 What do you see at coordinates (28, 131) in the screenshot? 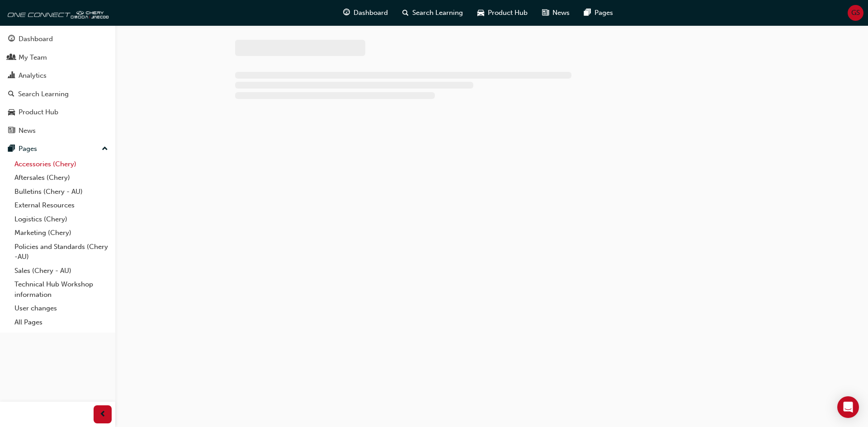
I see `div: News` at bounding box center [28, 131].